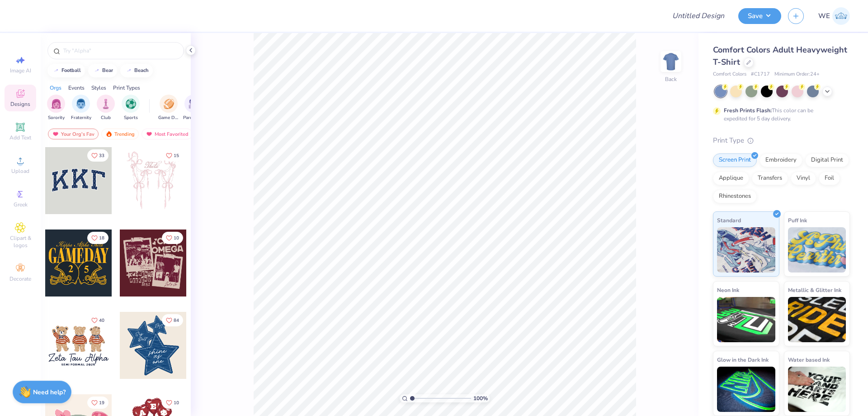 The image size is (868, 416). What do you see at coordinates (176, 156) in the screenshot?
I see `span: 15` at bounding box center [176, 156].